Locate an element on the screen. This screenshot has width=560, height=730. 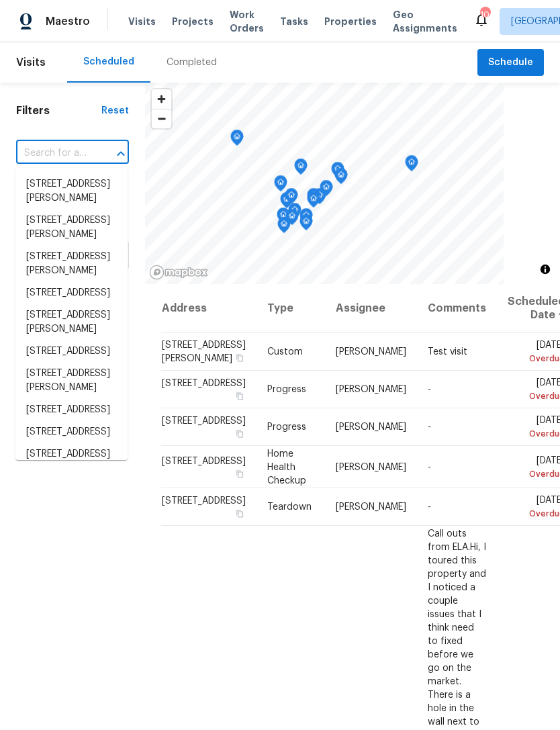
input: Search for an address... is located at coordinates (54, 153).